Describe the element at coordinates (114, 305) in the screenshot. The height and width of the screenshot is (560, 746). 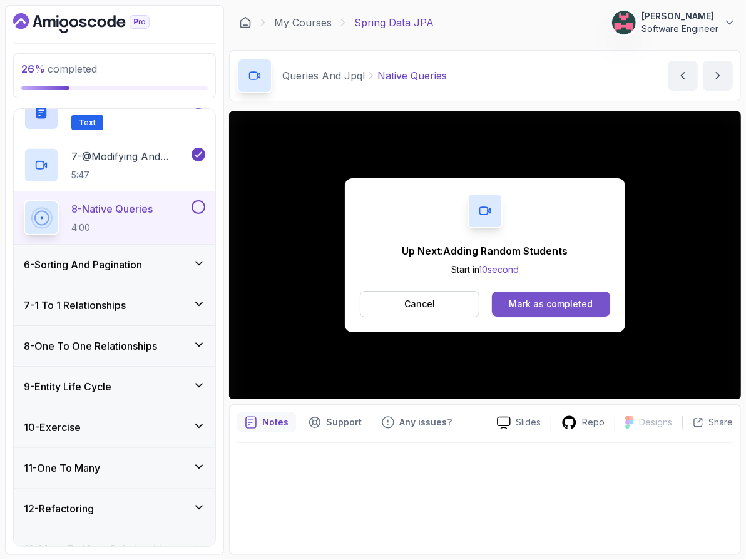
I see `button: 7-1 To 1 Relationships` at that location.